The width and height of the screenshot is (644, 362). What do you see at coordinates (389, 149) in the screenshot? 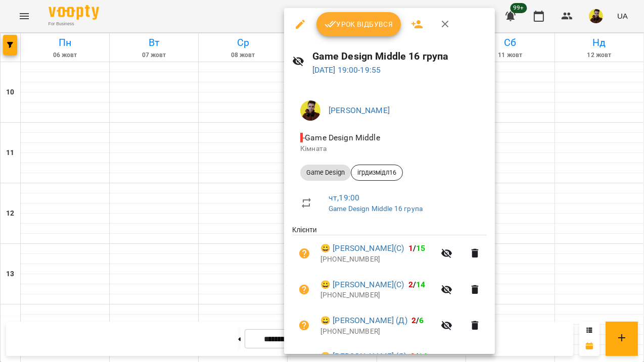
I see `p: Кімната` at bounding box center [389, 149].